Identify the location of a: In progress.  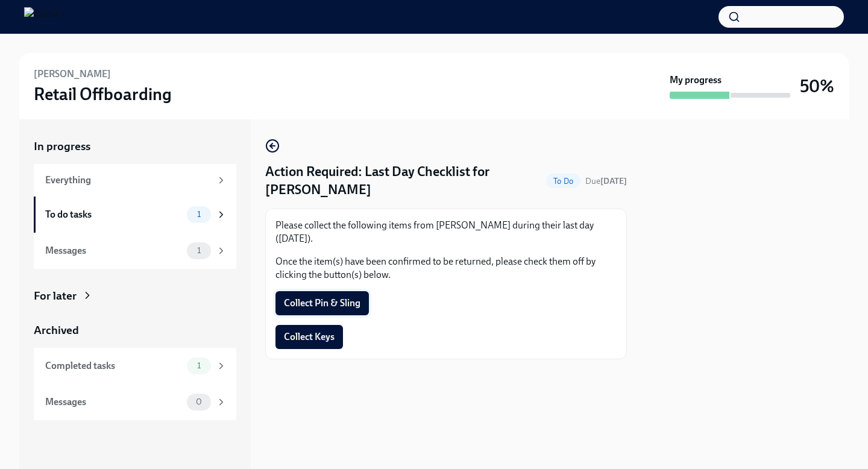
(135, 146).